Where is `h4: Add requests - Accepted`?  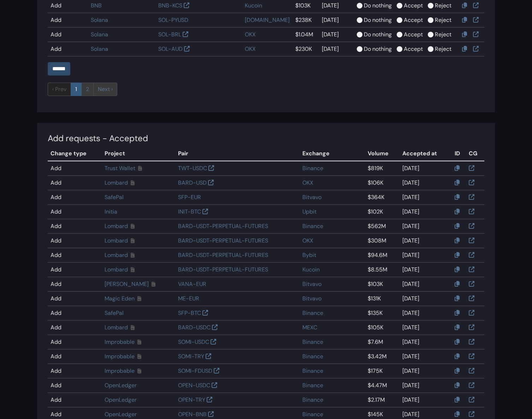
h4: Add requests - Accepted is located at coordinates (266, 138).